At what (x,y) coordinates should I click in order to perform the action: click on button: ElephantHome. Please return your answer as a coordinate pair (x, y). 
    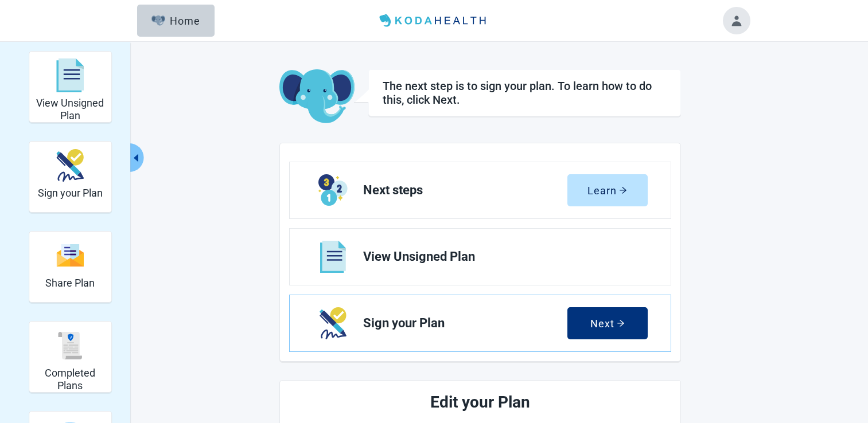
    Looking at the image, I should click on (176, 21).